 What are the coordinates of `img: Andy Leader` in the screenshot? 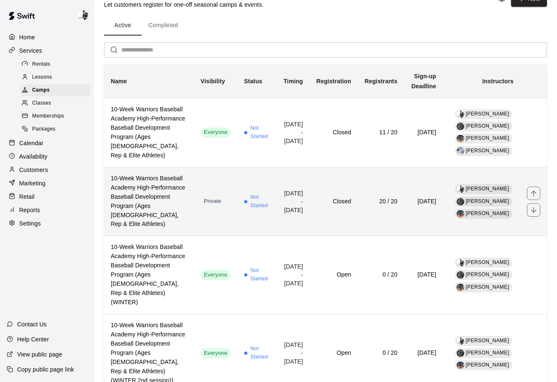 It's located at (461, 151).